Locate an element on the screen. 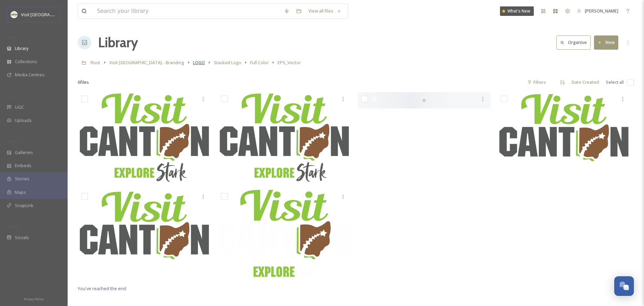 The image size is (644, 306). span: Stories is located at coordinates (22, 179).